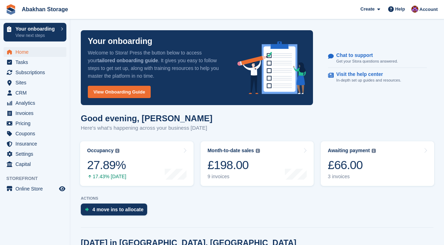  I want to click on strong: tailored onboarding guide, so click(128, 60).